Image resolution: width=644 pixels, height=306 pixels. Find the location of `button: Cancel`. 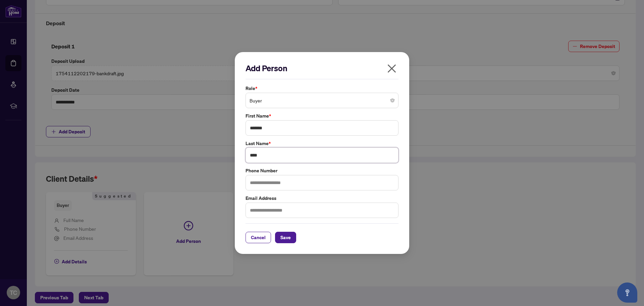

button: Cancel is located at coordinates (259, 237).